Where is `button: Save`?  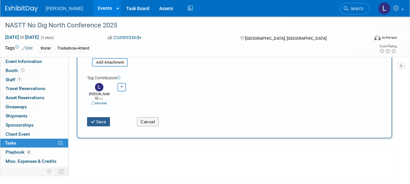 button: Save is located at coordinates (98, 122).